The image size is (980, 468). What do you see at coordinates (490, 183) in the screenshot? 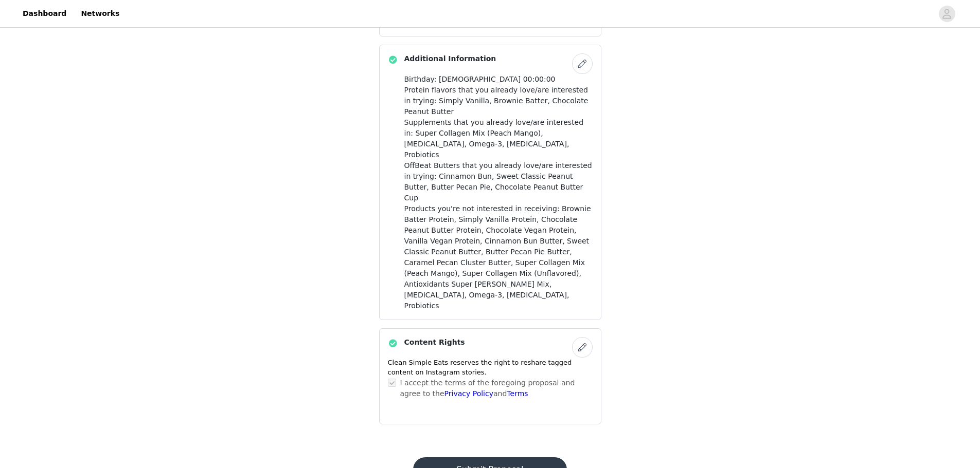
I see `div: Additional Information` at bounding box center [490, 183].